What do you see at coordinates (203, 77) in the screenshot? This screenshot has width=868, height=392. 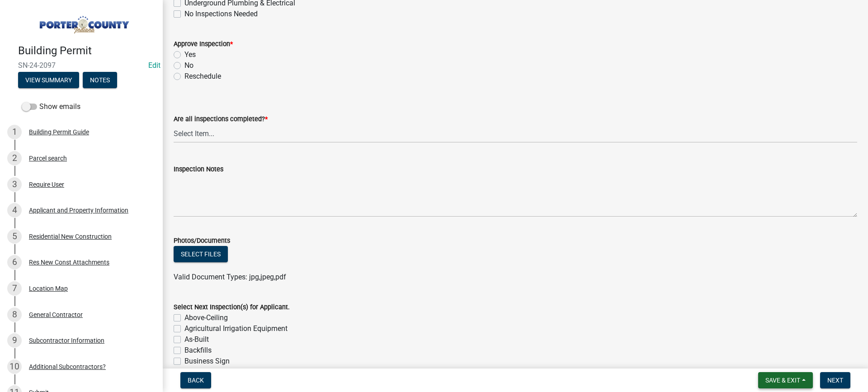 I see `label: Reschedule` at bounding box center [203, 77].